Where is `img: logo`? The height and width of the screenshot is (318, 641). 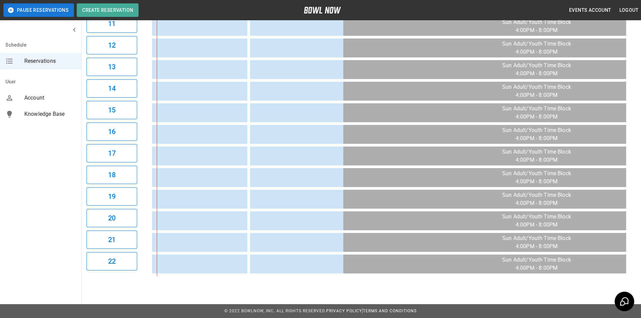 img: logo is located at coordinates (322, 10).